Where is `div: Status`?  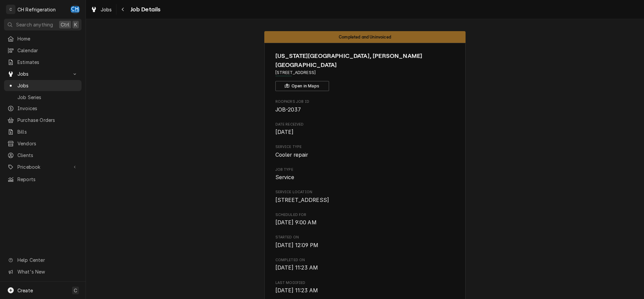
div: Status is located at coordinates (365, 37).